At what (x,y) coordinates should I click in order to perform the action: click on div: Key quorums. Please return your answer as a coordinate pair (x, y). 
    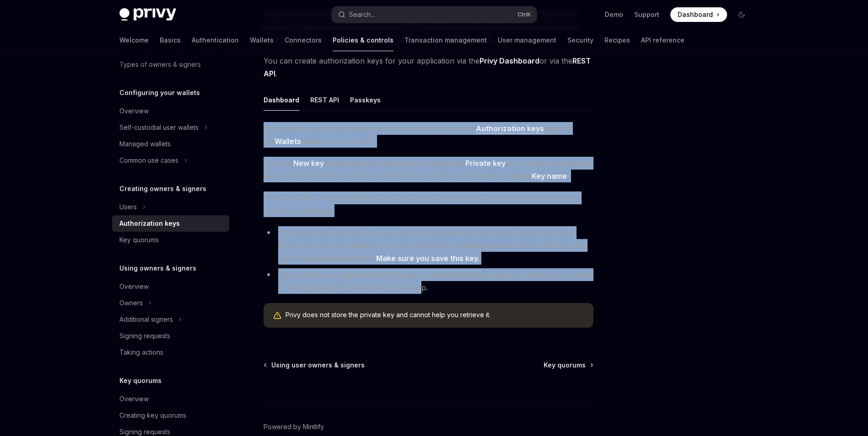
    Looking at the image, I should click on (139, 240).